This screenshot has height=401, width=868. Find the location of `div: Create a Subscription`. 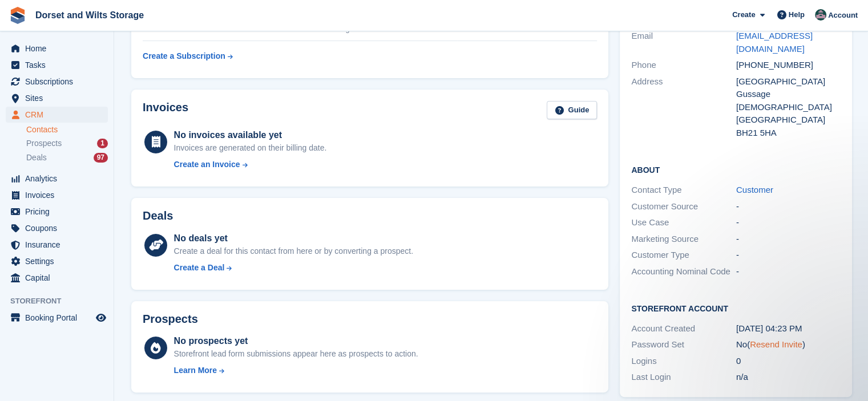

div: Create a Subscription is located at coordinates (184, 56).